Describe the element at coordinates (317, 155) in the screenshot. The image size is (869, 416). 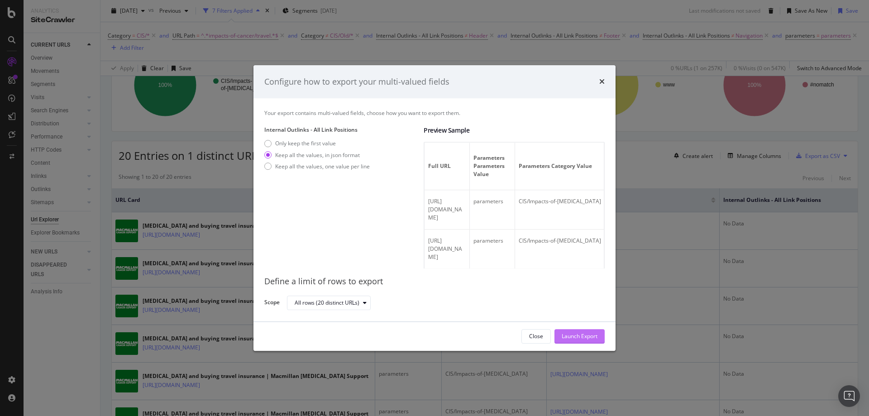
I see `div: Keep all the values, in json format` at that location.